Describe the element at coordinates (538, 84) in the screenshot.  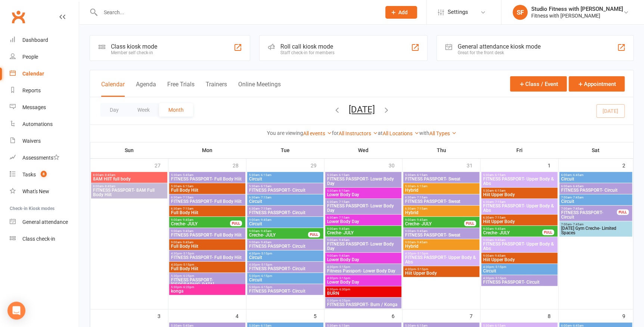
I see `button: Class / Event` at that location.